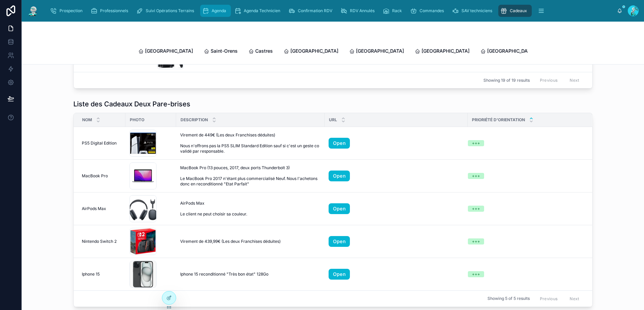 The width and height of the screenshot is (644, 310). I want to click on span: PS5 Digital Edition, so click(99, 143).